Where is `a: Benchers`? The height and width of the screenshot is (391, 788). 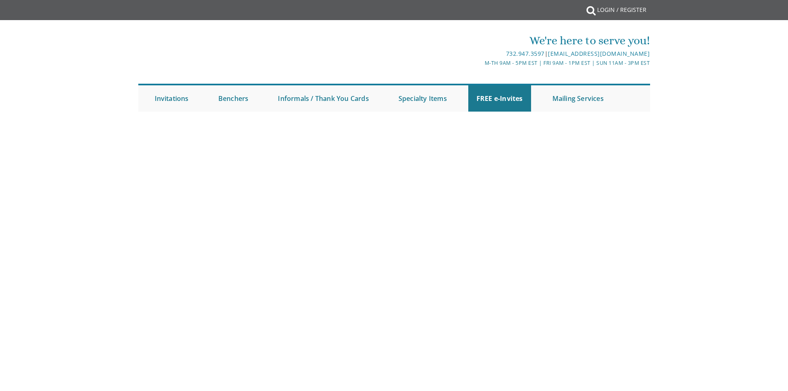 a: Benchers is located at coordinates (233, 98).